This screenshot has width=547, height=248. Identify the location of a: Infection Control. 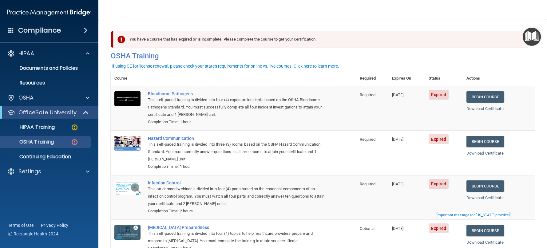
(237, 183).